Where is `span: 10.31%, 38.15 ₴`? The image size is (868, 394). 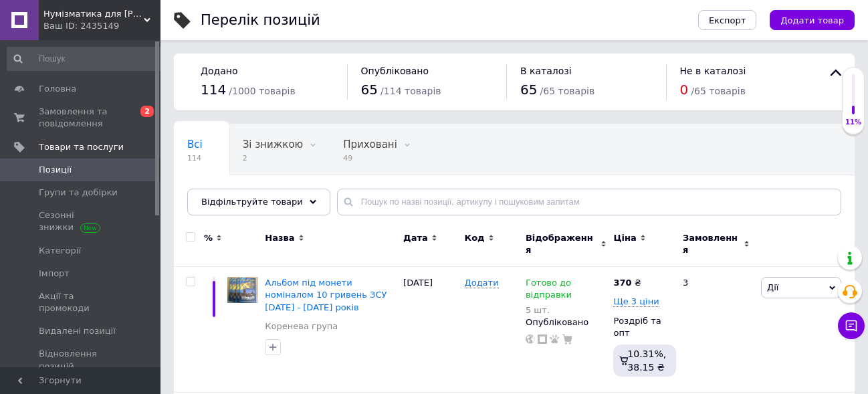
span: 10.31%, 38.15 ₴ is located at coordinates (647, 361).